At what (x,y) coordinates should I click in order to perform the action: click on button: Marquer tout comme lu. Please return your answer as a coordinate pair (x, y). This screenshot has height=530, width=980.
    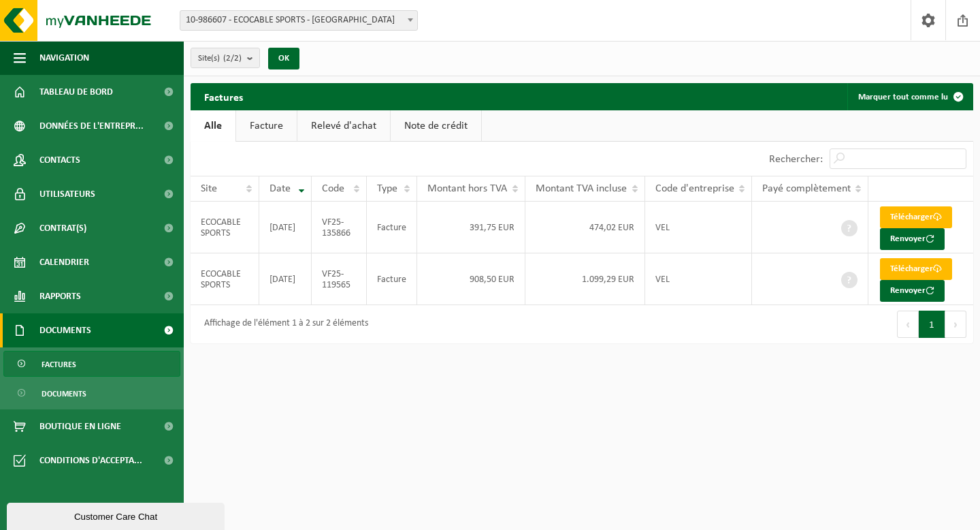
    Looking at the image, I should click on (909, 96).